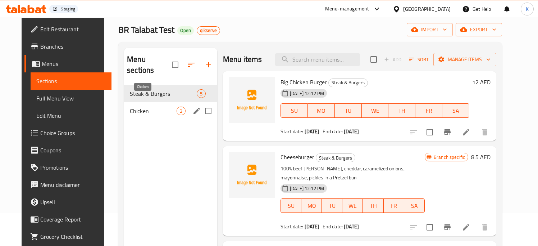  Describe the element at coordinates (197, 111) in the screenshot. I see `button: edit` at that location.